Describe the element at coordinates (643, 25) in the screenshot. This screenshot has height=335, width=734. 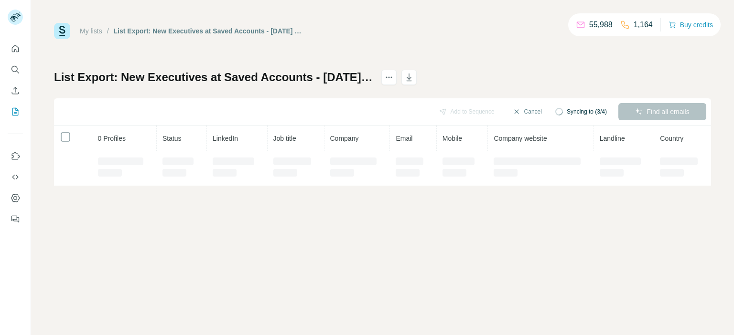
I see `p: 1,164` at that location.